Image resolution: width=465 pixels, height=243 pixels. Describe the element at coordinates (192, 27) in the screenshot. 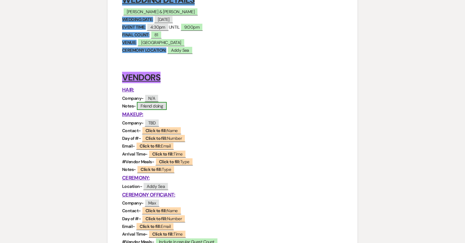

I see `span: 9:00pm` at that location.